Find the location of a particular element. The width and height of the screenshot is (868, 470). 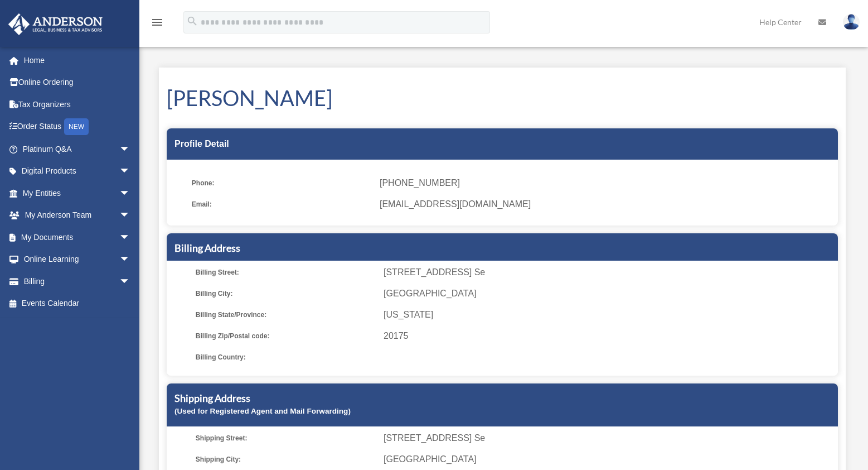

small: (Used for Registered Agent and Mail Forwarding) is located at coordinates (262, 411).